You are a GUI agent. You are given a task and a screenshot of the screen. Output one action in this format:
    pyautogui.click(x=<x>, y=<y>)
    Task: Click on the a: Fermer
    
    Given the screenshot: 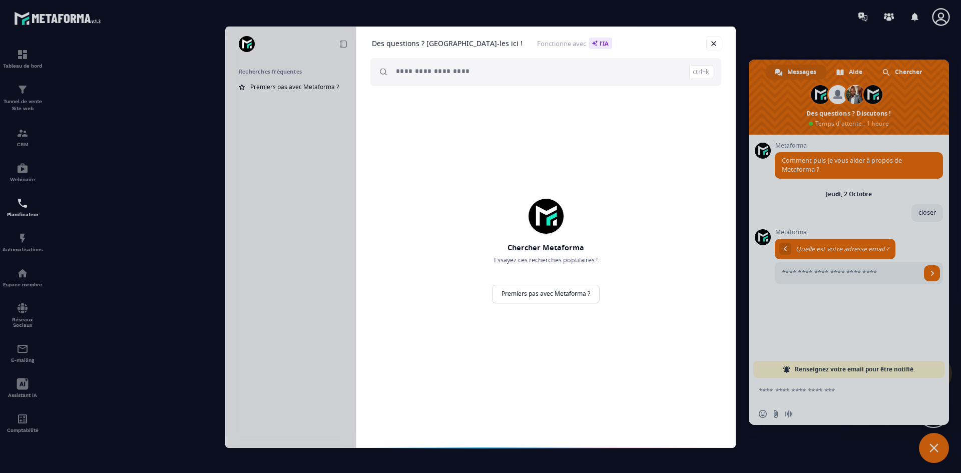 What is the action you would take?
    pyautogui.click(x=714, y=44)
    